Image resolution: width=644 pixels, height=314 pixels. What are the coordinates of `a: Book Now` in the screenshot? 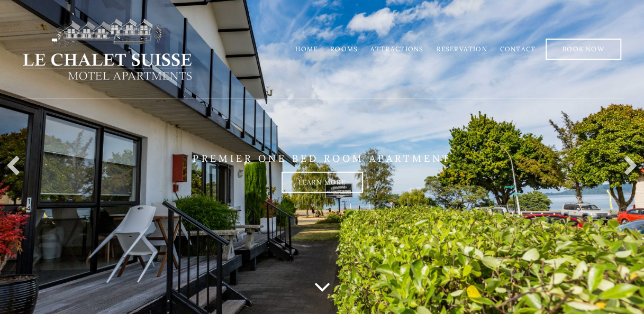 It's located at (583, 49).